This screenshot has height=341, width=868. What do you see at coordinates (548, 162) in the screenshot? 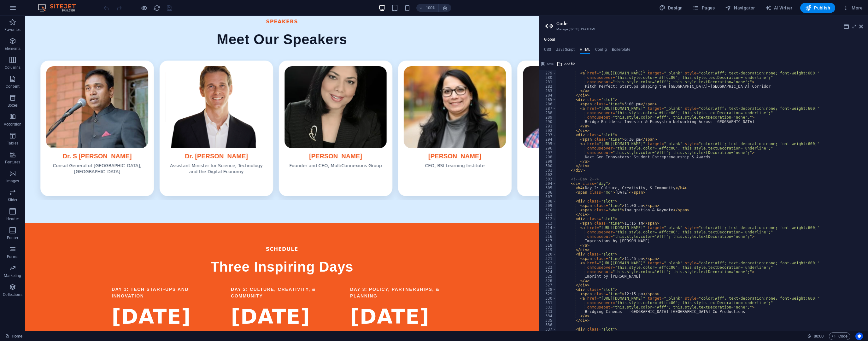
I see `div: 299` at bounding box center [548, 162].